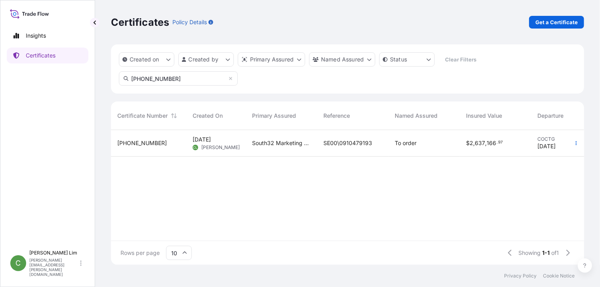  What do you see at coordinates (281, 143) in the screenshot?
I see `span: South32 Marketing Pte Ltd` at bounding box center [281, 143].